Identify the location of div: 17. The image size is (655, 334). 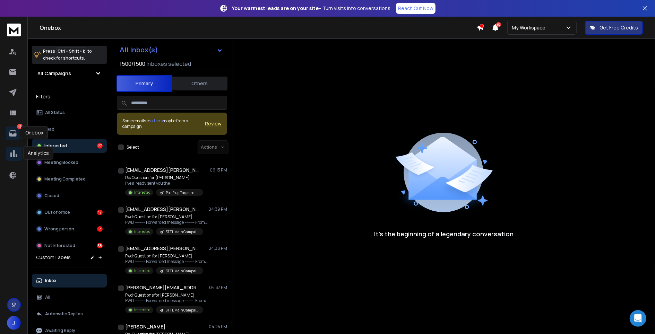
(100, 212).